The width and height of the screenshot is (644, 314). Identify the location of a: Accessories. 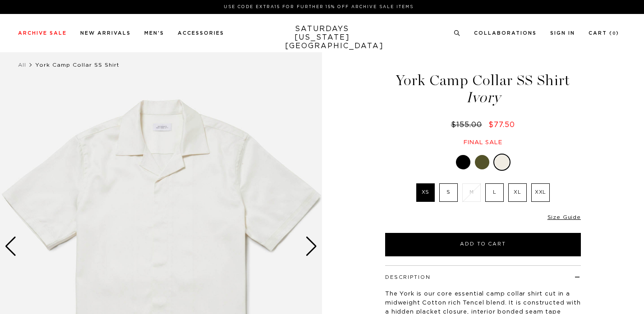
(201, 32).